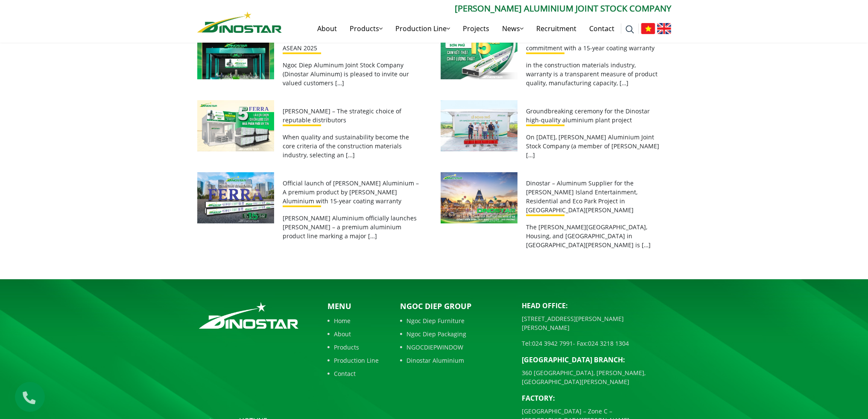  Describe the element at coordinates (608, 344) in the screenshot. I see `a: 024 3218 1304` at that location.